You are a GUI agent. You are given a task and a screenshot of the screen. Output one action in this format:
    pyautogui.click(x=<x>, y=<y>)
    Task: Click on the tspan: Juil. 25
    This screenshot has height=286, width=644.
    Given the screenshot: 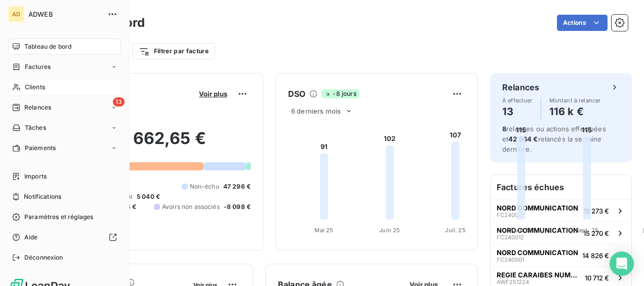 What is the action you would take?
    pyautogui.click(x=455, y=230)
    